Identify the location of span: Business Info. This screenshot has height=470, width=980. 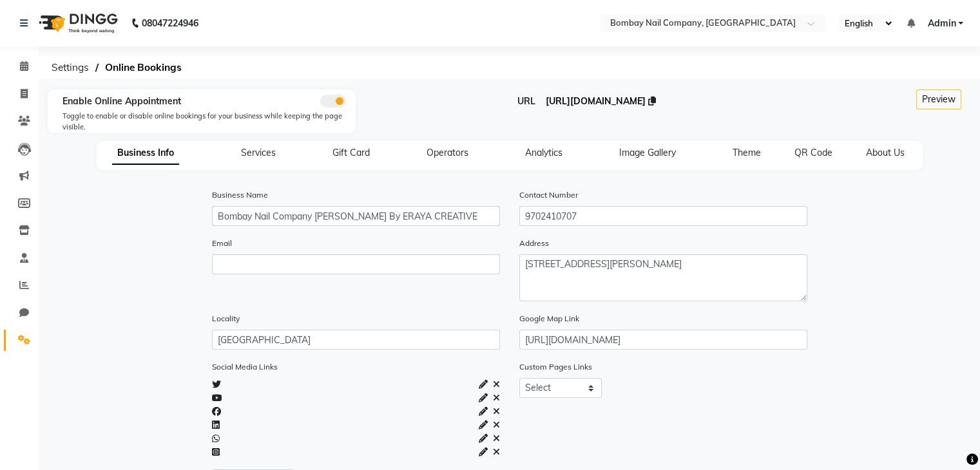
(146, 154).